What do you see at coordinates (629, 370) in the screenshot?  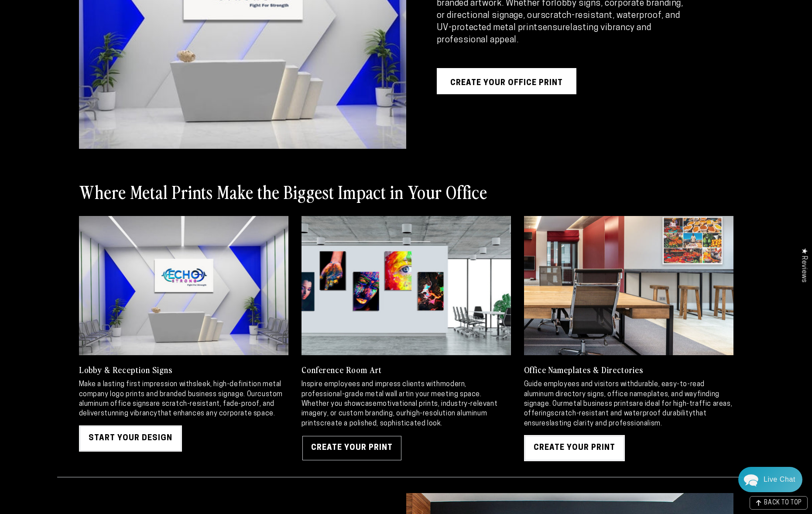 I see `h3: Office Nameplates & Directories` at bounding box center [629, 370].